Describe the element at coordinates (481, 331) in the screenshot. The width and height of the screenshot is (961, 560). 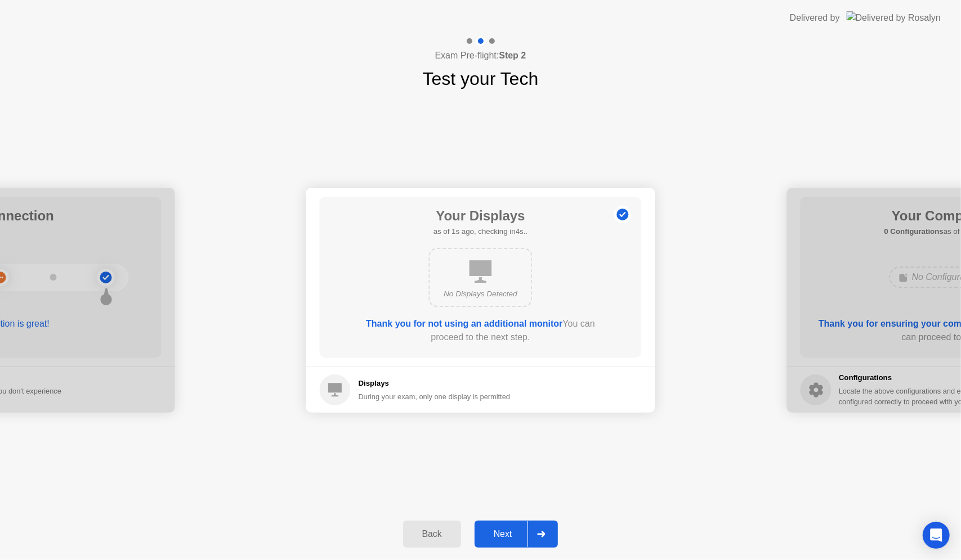
I see `div: You can proceed to the next step.` at that location.